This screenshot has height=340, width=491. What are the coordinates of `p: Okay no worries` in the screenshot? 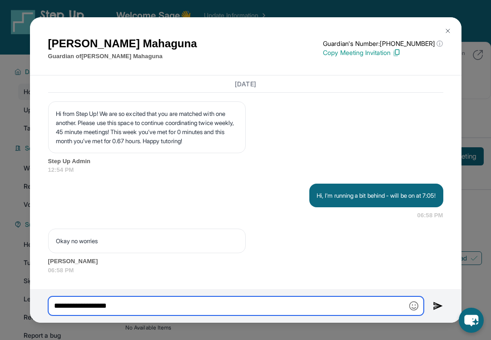 It's located at (147, 241).